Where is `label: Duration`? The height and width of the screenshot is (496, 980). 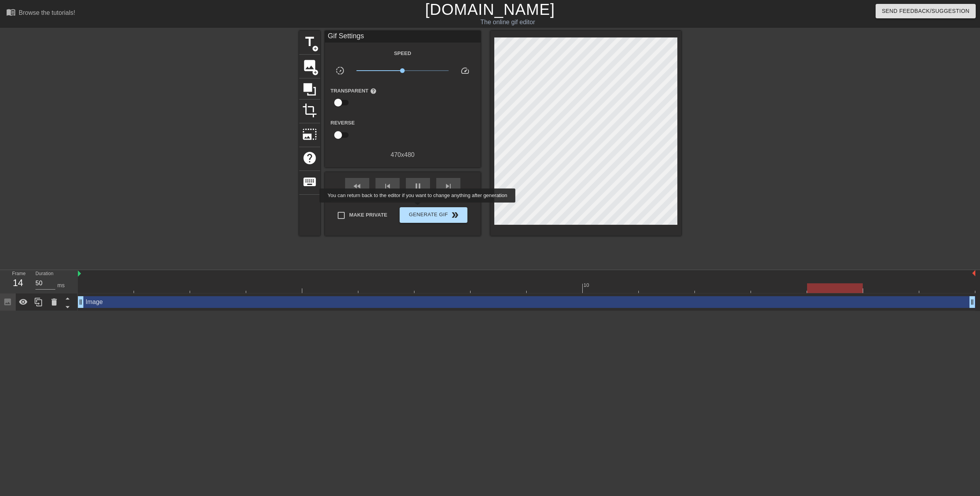 label: Duration is located at coordinates (44, 274).